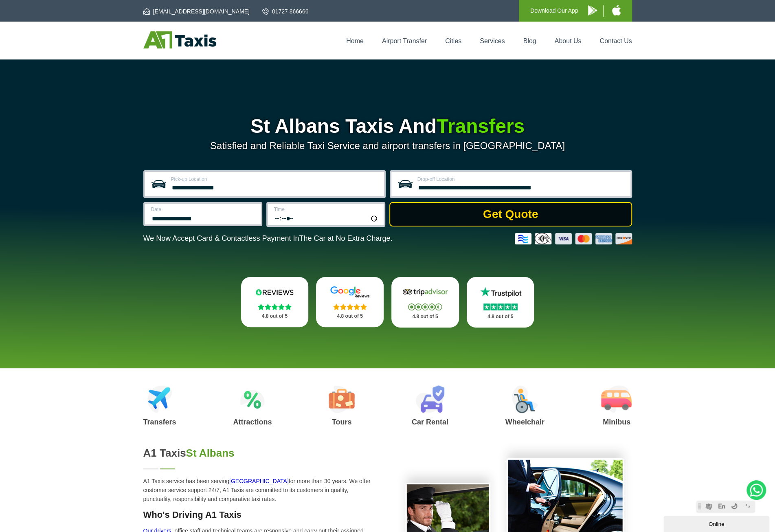 The width and height of the screenshot is (775, 532). I want to click on button: Get Quote, so click(511, 214).